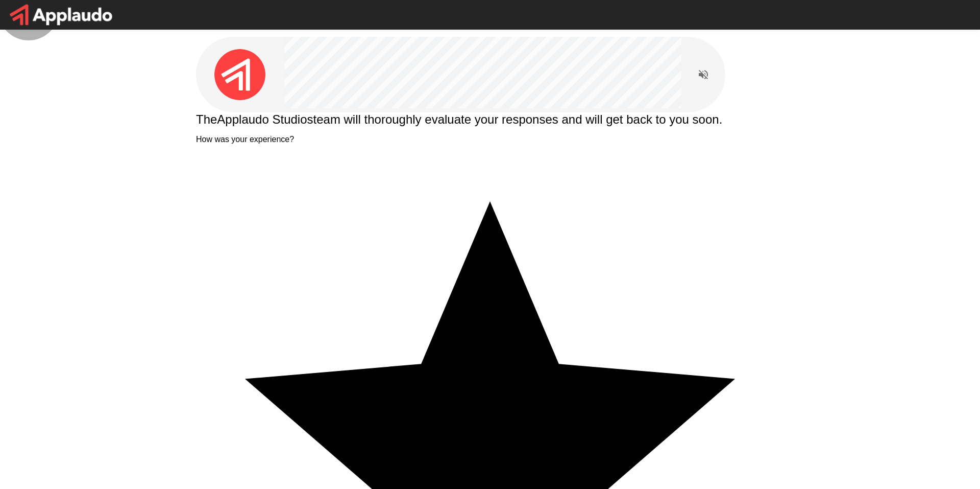 The image size is (980, 489). Describe the element at coordinates (240, 75) in the screenshot. I see `img: applaudo_avatar.png` at that location.